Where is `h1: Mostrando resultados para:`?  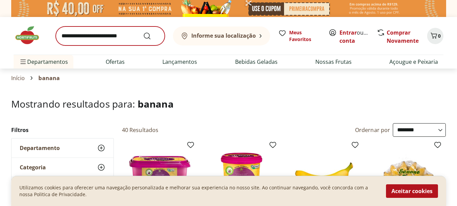 h1: Mostrando resultados para: is located at coordinates (229, 104).